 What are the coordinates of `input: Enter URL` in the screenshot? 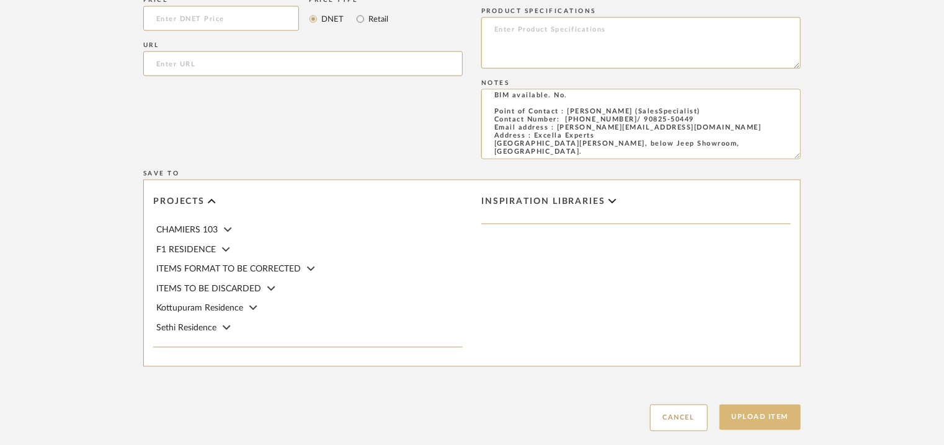 It's located at (303, 64).